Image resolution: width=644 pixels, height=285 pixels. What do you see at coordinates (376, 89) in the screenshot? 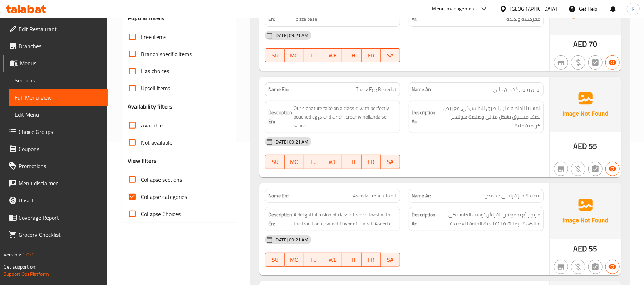
I see `span: Thary Egg Benedict` at bounding box center [376, 89].